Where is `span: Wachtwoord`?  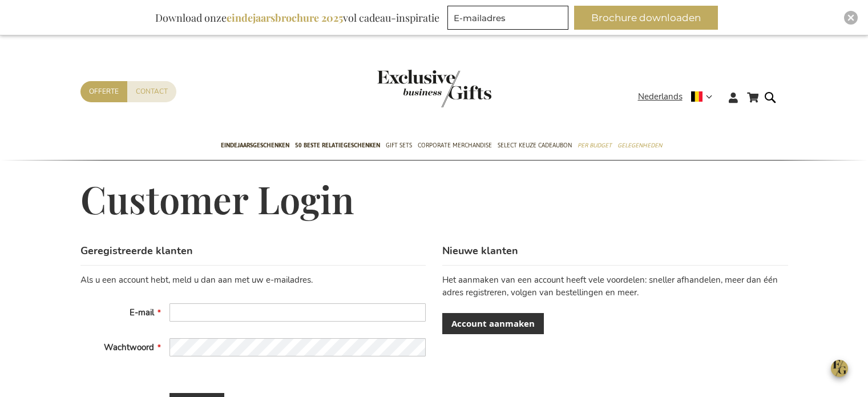
span: Wachtwoord is located at coordinates (129, 347).